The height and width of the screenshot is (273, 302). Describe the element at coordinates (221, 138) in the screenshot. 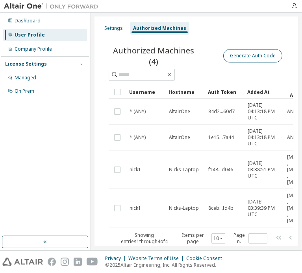

I see `span: 1e15...7a44` at that location.